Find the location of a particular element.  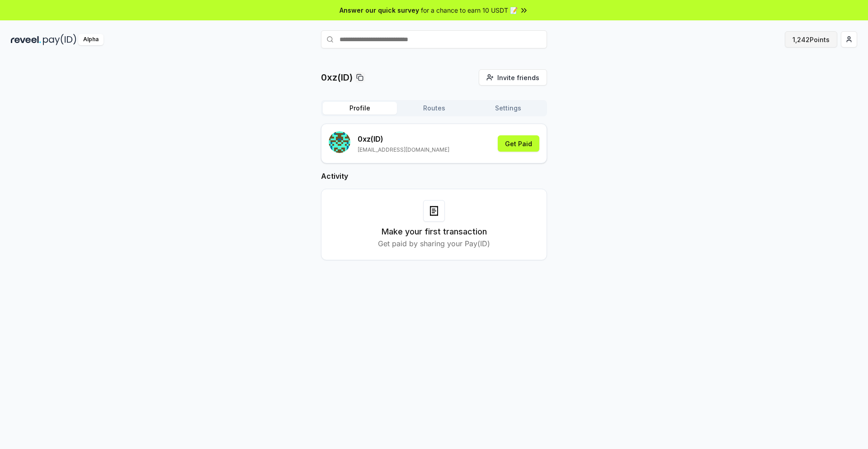

div: Alpha is located at coordinates (91, 39).